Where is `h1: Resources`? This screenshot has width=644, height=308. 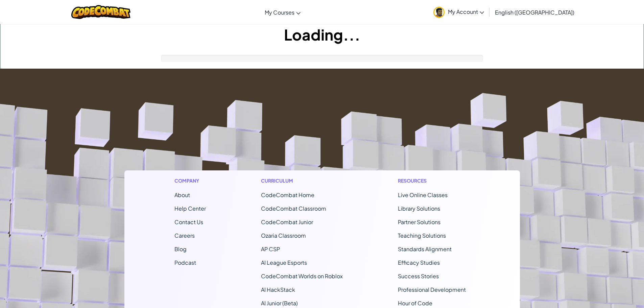
h1: Resources is located at coordinates (434, 180).